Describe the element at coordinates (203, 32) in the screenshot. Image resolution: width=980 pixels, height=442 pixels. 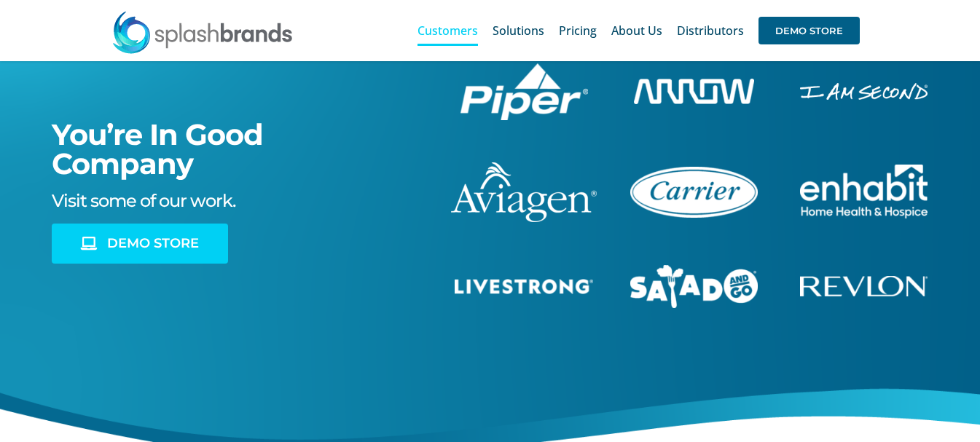
I see `img: SplashBrands.com Logo` at that location.